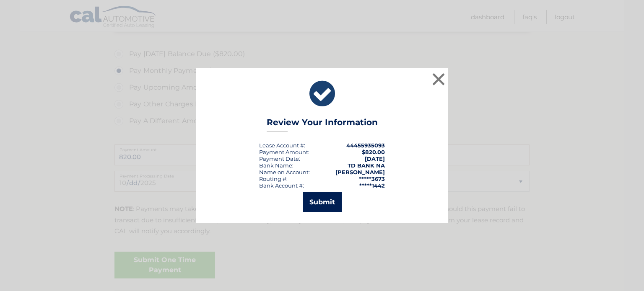 The image size is (644, 291). What do you see at coordinates (276, 165) in the screenshot?
I see `div: Bank Name:` at bounding box center [276, 165].